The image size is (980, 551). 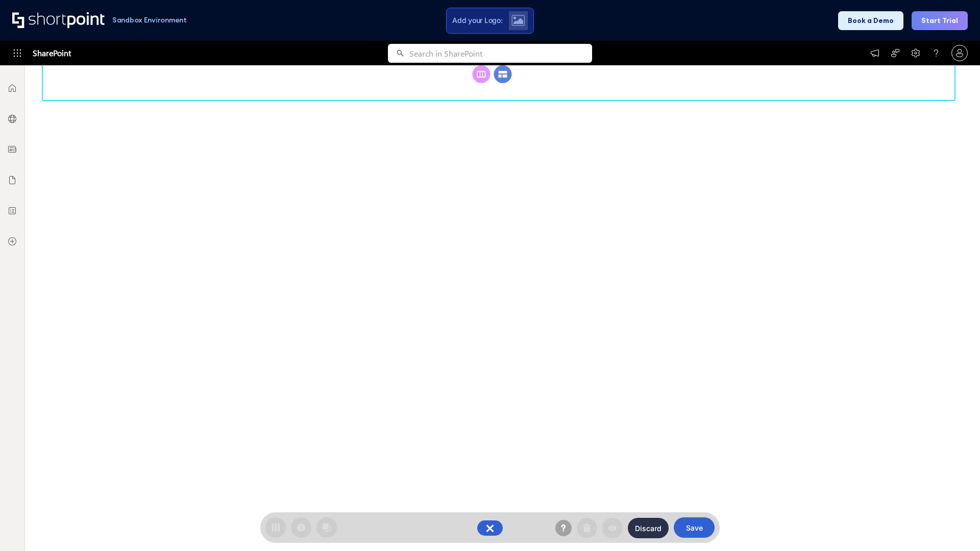 What do you see at coordinates (871, 21) in the screenshot?
I see `button: Book a Demo` at bounding box center [871, 21].